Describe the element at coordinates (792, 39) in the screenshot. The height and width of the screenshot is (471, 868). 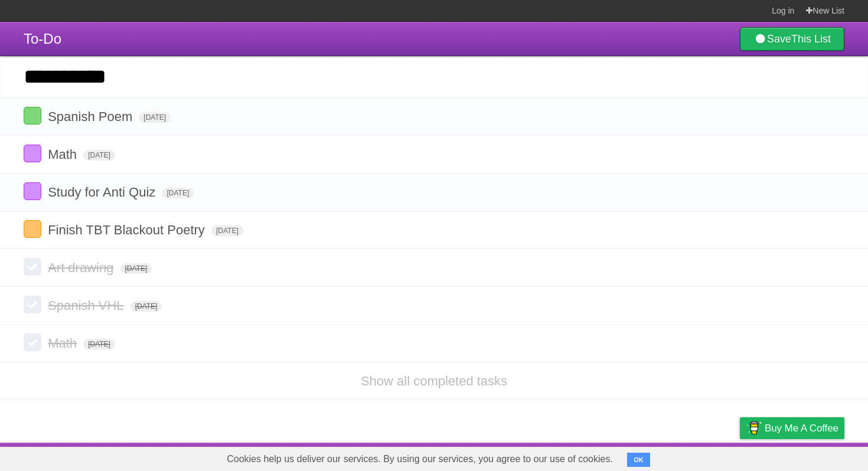
I see `a: SaveThis List` at that location.